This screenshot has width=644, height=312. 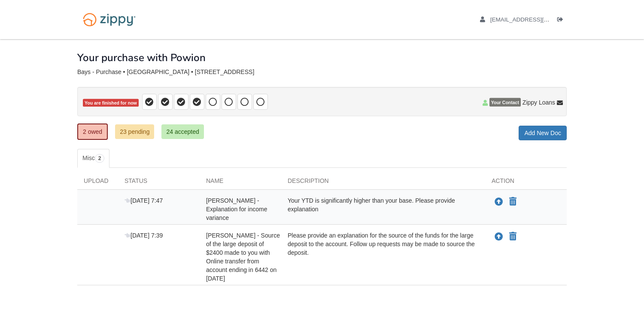 I want to click on a: Add New Doc, so click(x=543, y=133).